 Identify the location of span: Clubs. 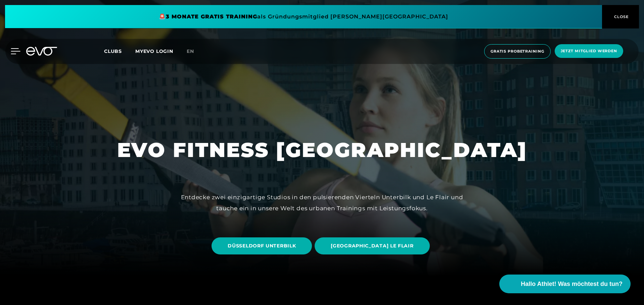
(113, 51).